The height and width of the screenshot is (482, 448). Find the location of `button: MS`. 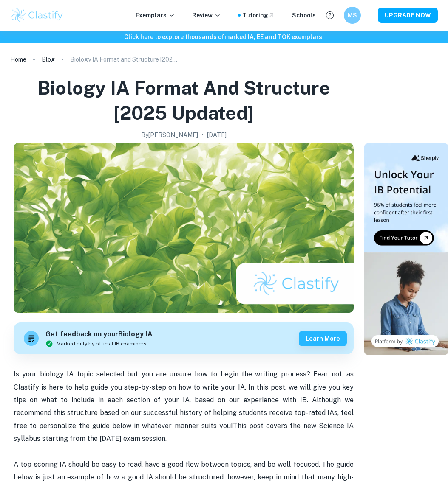

button: MS is located at coordinates (352, 15).